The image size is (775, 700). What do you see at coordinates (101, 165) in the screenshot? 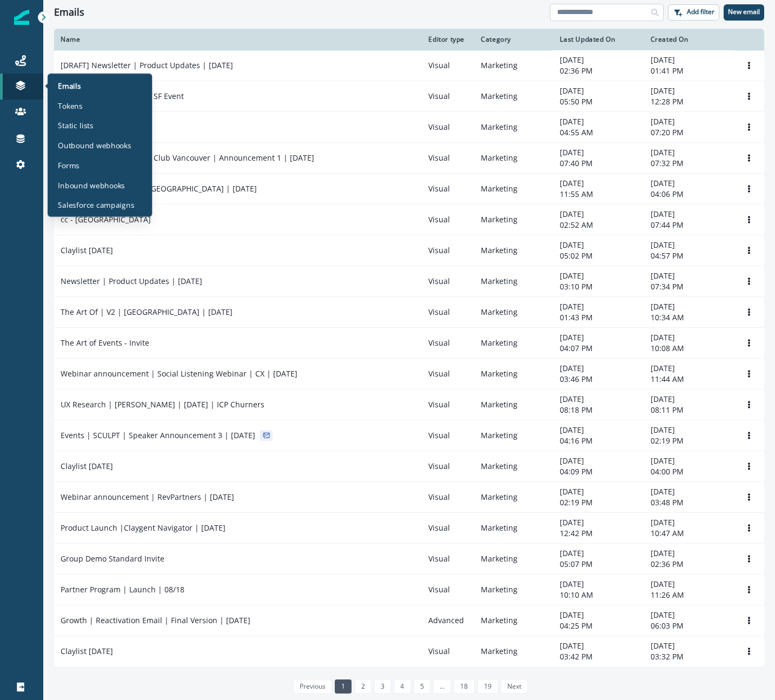
I see `a: Forms` at bounding box center [101, 165].